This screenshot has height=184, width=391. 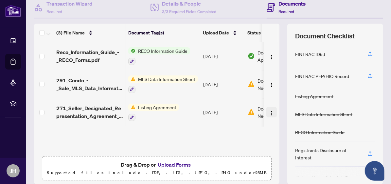 I want to click on span: Upload Date, so click(x=216, y=33).